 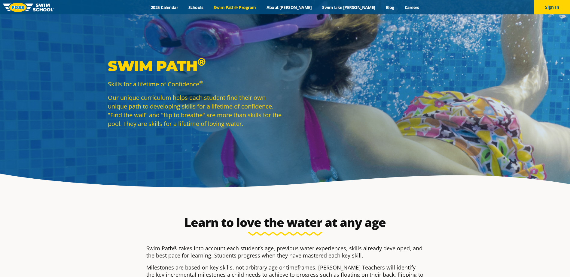 I want to click on a: Swim Path® Program, so click(x=235, y=7).